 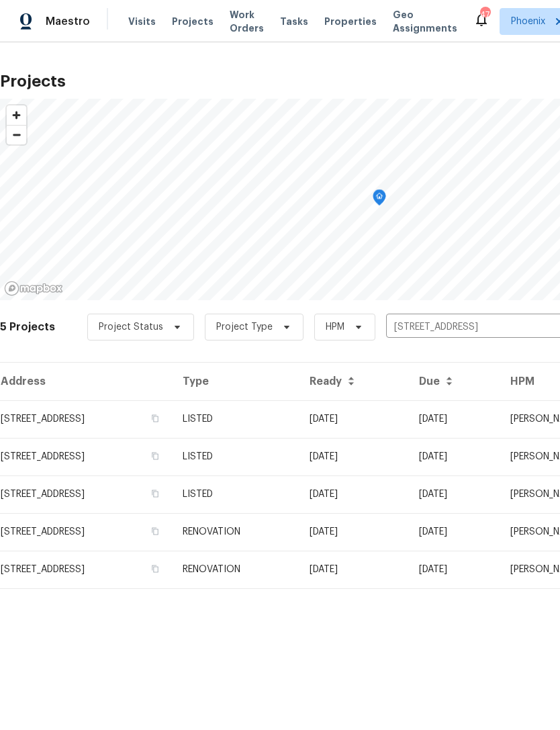 I want to click on span: Project Type, so click(x=244, y=327).